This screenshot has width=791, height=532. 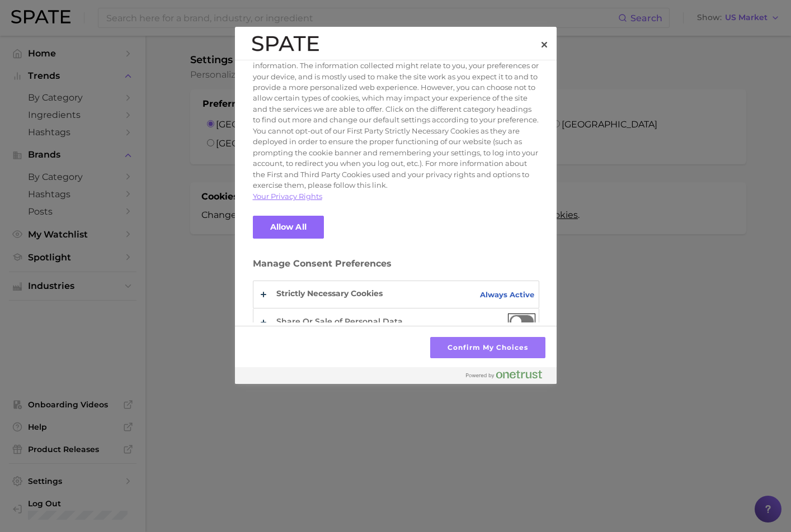 What do you see at coordinates (544, 44) in the screenshot?
I see `button: Close preference center` at bounding box center [544, 44].